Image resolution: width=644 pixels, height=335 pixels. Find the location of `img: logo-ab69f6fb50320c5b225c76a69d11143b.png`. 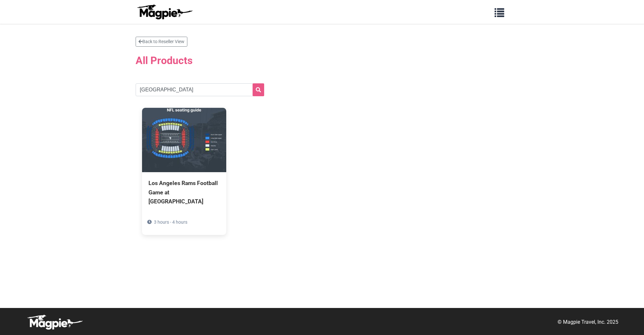

img: logo-ab69f6fb50320c5b225c76a69d11143b.png is located at coordinates (165, 12).